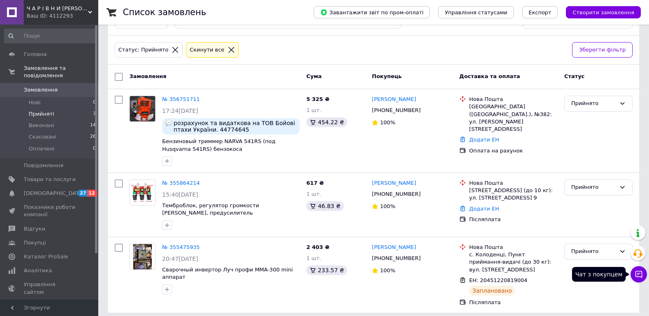  I want to click on span: Завантажити звіт по пром-оплаті, so click(372, 12).